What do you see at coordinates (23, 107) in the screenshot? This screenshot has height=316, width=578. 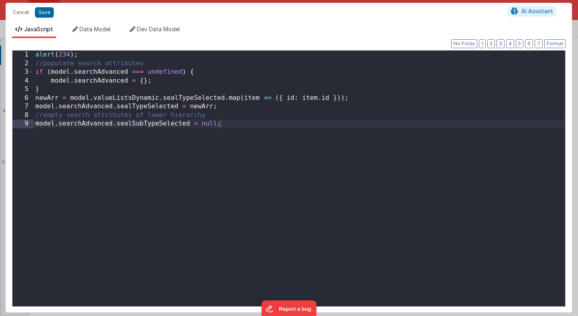 I see `div: 7` at bounding box center [23, 107].